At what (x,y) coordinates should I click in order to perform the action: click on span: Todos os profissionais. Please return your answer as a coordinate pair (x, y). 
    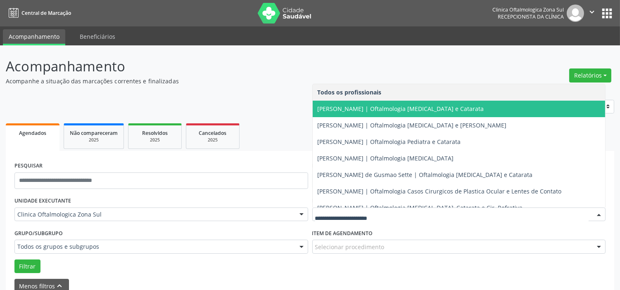
    Looking at the image, I should click on (350, 92).